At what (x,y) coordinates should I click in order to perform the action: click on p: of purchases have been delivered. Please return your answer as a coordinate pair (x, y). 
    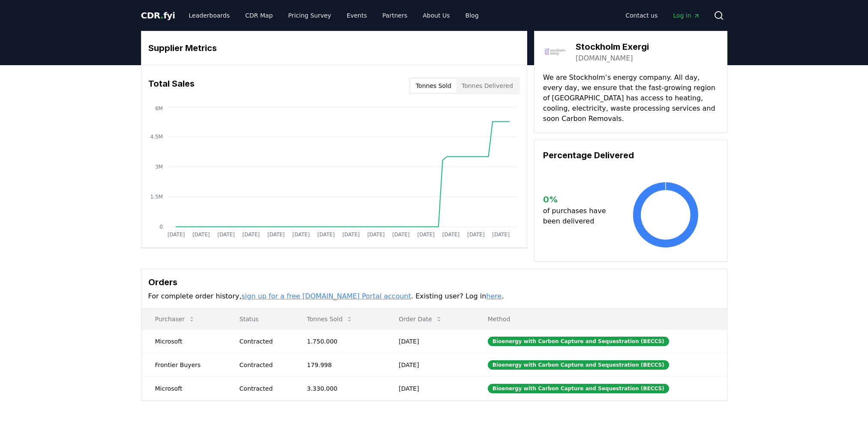
    Looking at the image, I should click on (578, 216).